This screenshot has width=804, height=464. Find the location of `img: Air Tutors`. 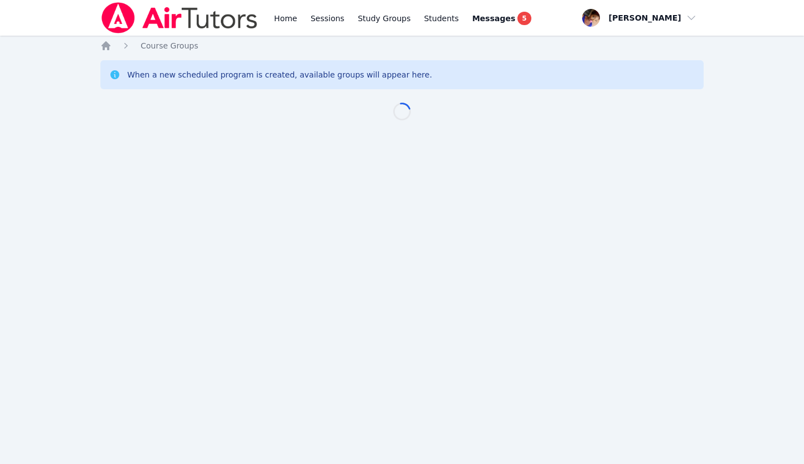

img: Air Tutors is located at coordinates (179, 18).